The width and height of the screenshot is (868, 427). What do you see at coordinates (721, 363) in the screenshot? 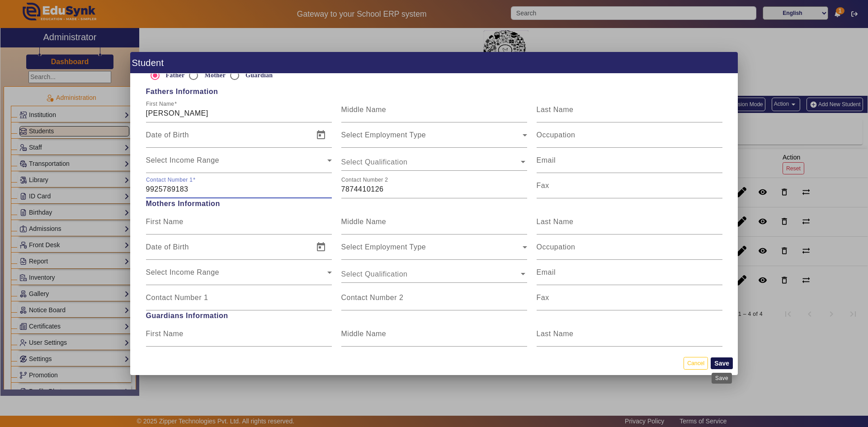
I see `button: Save` at bounding box center [721, 363].